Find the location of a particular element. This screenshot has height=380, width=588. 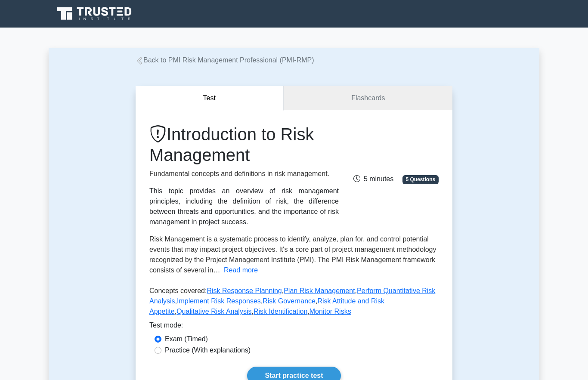

label: Practice (With explanations) is located at coordinates (208, 351).